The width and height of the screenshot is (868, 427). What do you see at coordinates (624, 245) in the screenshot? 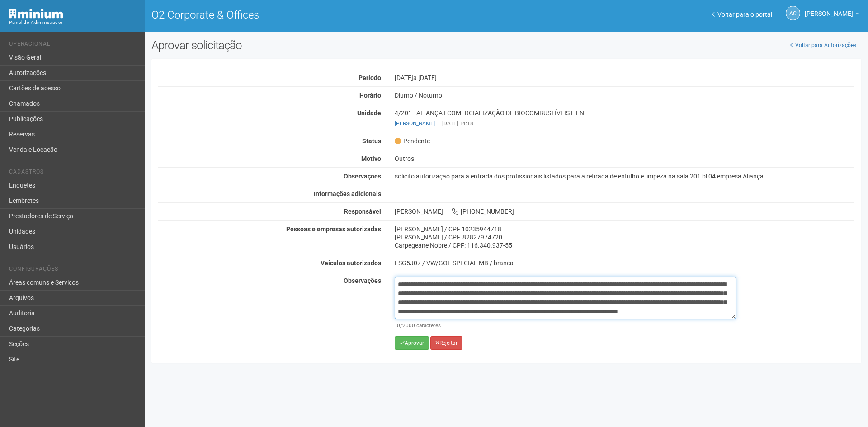
I see `div: Carpegeane Nobre / CPF: 116.340.937-55` at bounding box center [624, 245].